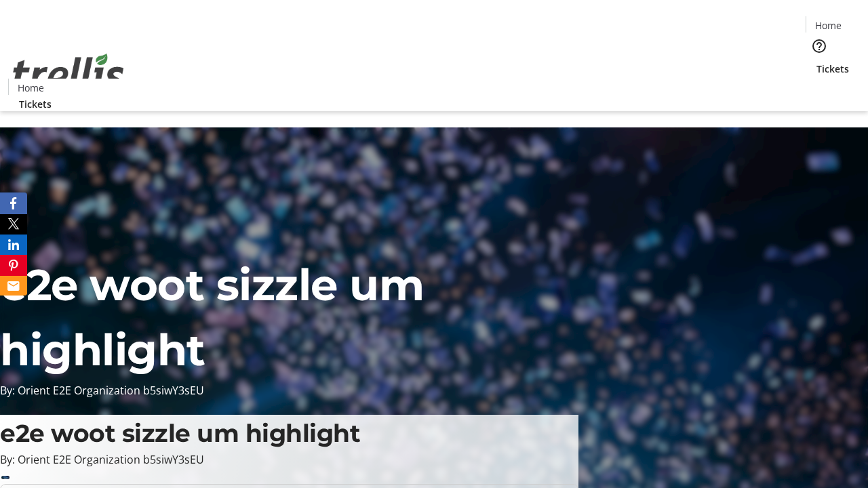  Describe the element at coordinates (819, 46) in the screenshot. I see `button: Help` at that location.